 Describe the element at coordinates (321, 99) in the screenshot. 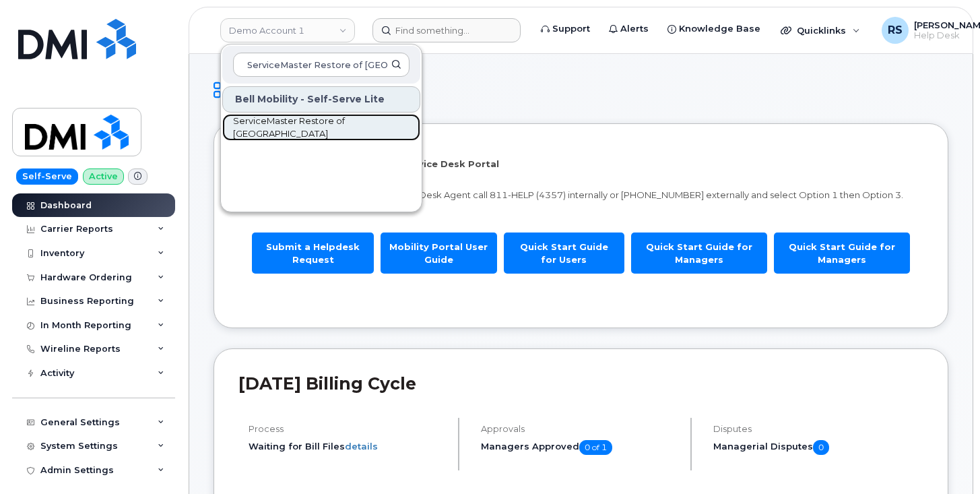

I see `div: Bell Mobility - Self-Serve Lite` at that location.